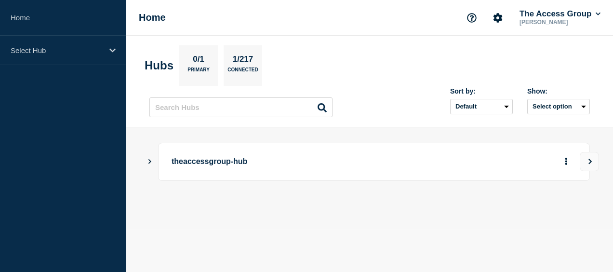  What do you see at coordinates (482, 107) in the screenshot?
I see `select: Sort by` at bounding box center [482, 107].